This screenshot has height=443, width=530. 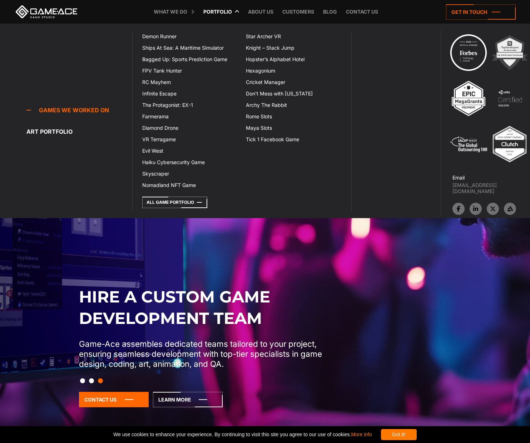 I want to click on a: The Protagonist: EX-1, so click(x=190, y=105).